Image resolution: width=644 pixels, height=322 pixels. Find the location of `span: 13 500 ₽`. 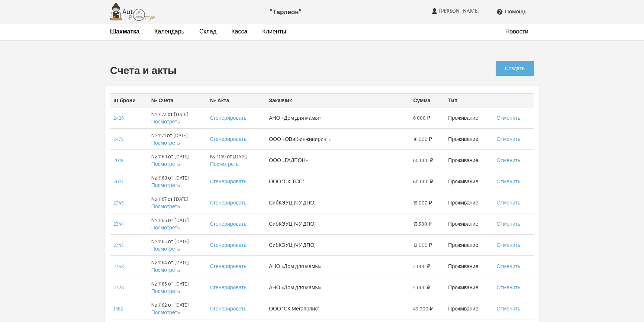

span: 13 500 ₽ is located at coordinates (423, 224).